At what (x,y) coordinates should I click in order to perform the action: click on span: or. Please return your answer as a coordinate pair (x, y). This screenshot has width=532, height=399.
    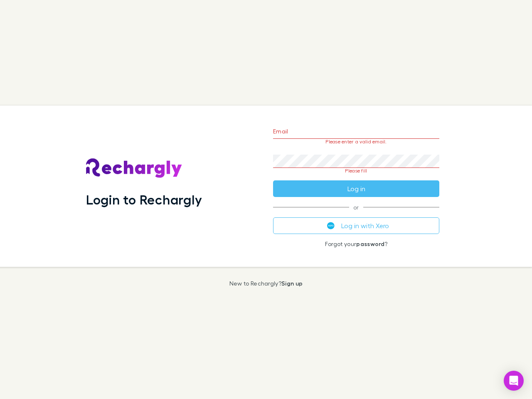
    Looking at the image, I should click on (356, 207).